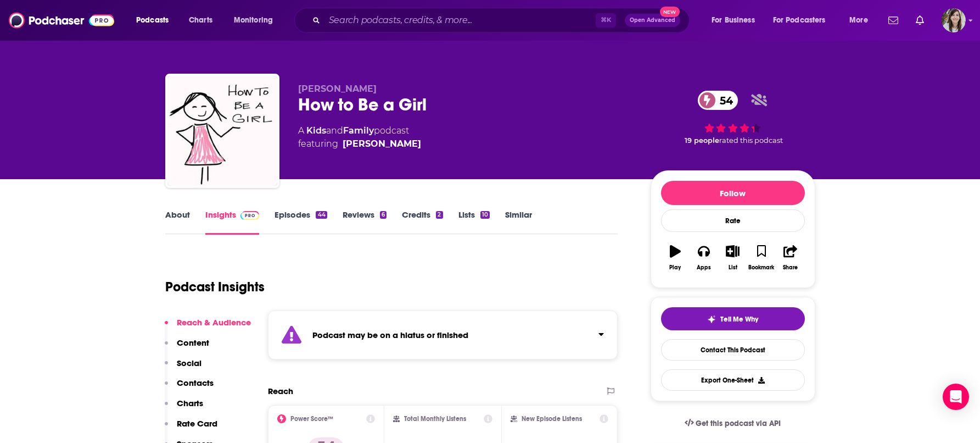 This screenshot has width=980, height=443. I want to click on p: Rate Card, so click(197, 423).